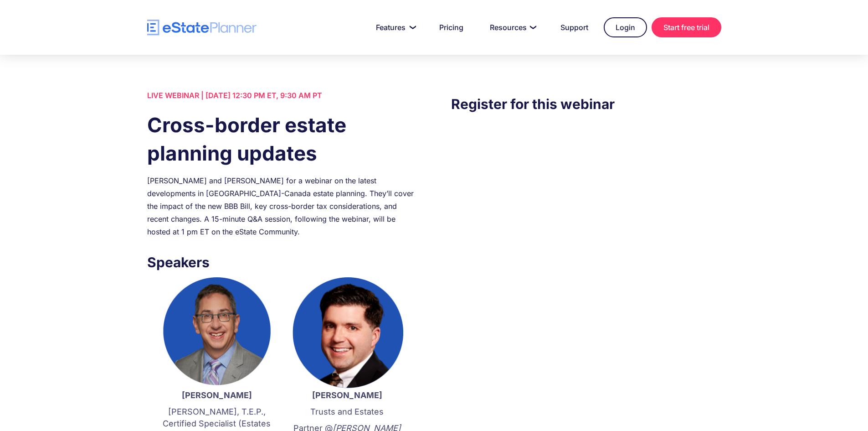 The height and width of the screenshot is (431, 868). What do you see at coordinates (282, 262) in the screenshot?
I see `h3: Speakers` at bounding box center [282, 262].